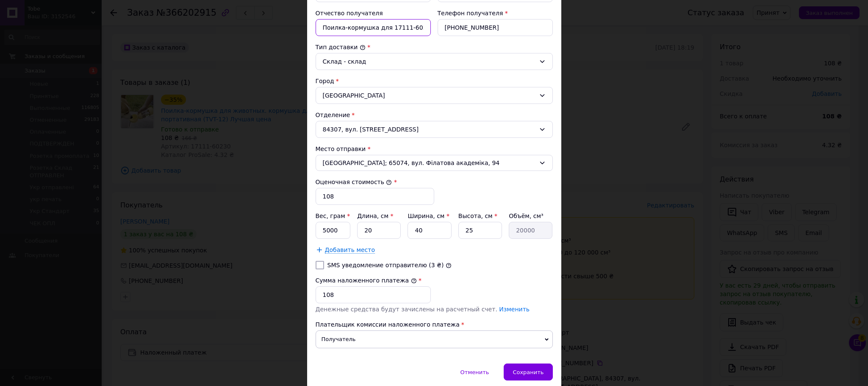 Image resolution: width=868 pixels, height=386 pixels. Describe the element at coordinates (429, 216) in the screenshot. I see `label: Ширина, см` at that location.